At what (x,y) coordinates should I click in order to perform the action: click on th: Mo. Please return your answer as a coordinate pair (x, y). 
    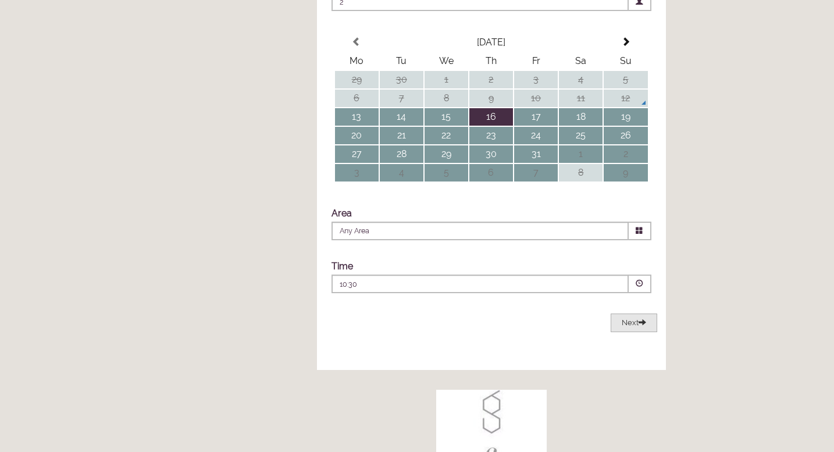
    Looking at the image, I should click on (356, 61).